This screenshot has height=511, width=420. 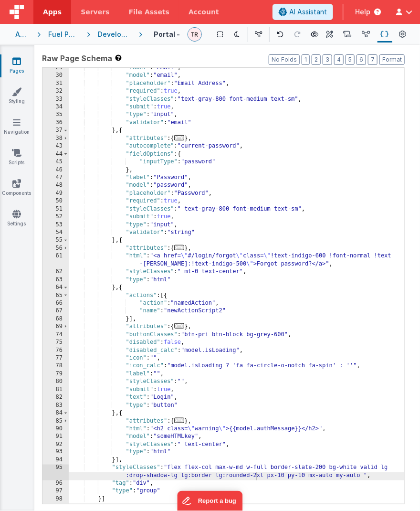 What do you see at coordinates (55, 429) in the screenshot?
I see `div: 90` at bounding box center [55, 429].